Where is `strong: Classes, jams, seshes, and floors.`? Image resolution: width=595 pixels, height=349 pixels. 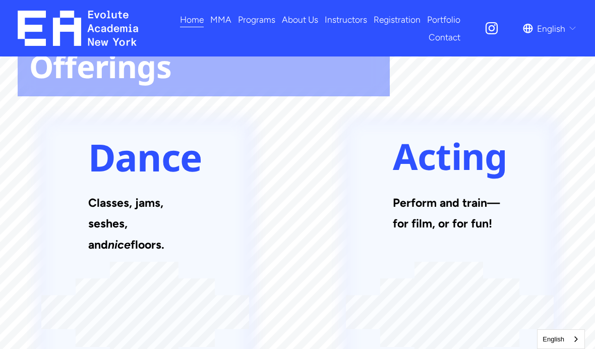
strong: Classes, jams, seshes, and floors. is located at coordinates (127, 223).